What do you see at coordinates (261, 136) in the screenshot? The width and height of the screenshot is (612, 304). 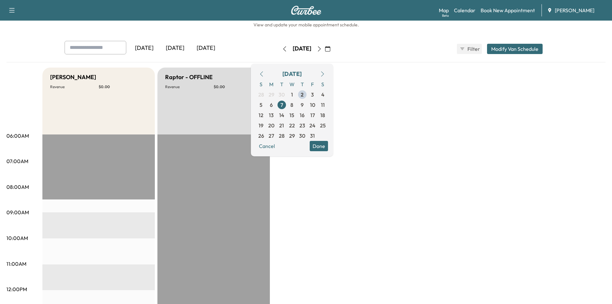 I see `span: 26` at bounding box center [261, 136].